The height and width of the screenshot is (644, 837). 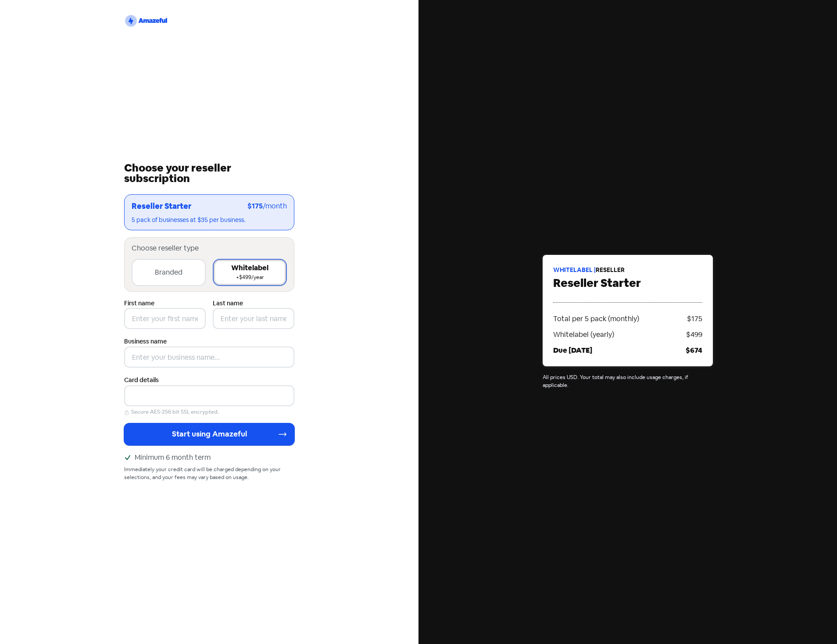 What do you see at coordinates (165, 303) in the screenshot?
I see `label: First name` at bounding box center [165, 303].